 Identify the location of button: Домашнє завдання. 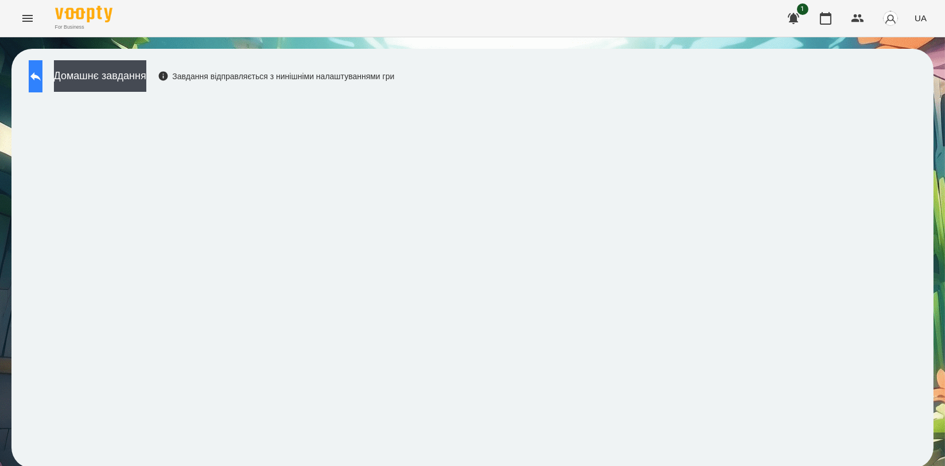
(100, 76).